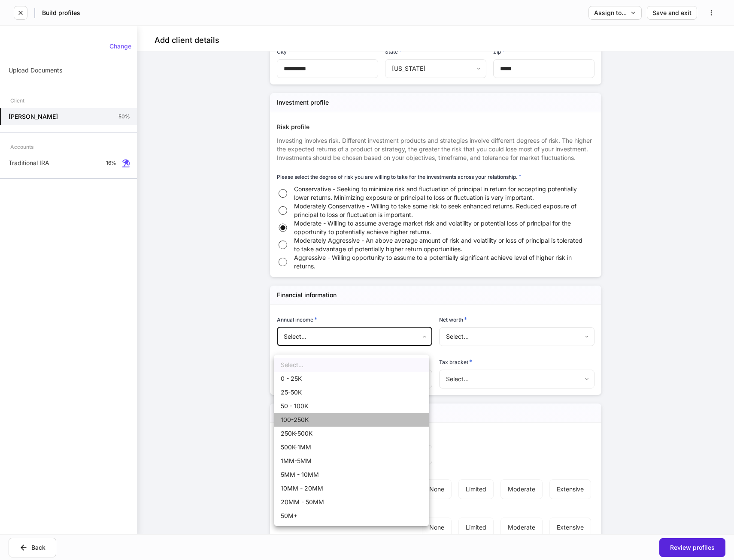  Describe the element at coordinates (352, 406) in the screenshot. I see `li: 50 - 100K` at that location.